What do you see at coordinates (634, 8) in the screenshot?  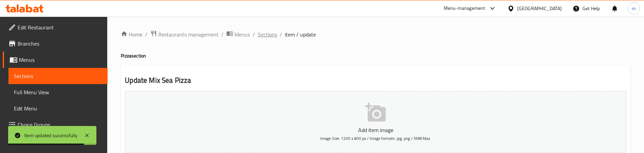 I see `span: m` at bounding box center [634, 8].